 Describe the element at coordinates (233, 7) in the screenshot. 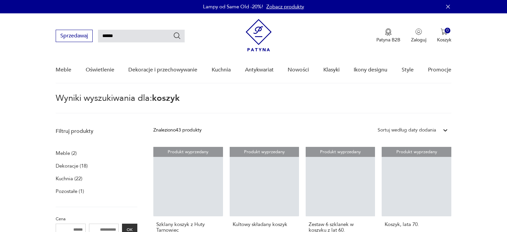

I see `p: Lampy od Same Old -20%!` at that location.